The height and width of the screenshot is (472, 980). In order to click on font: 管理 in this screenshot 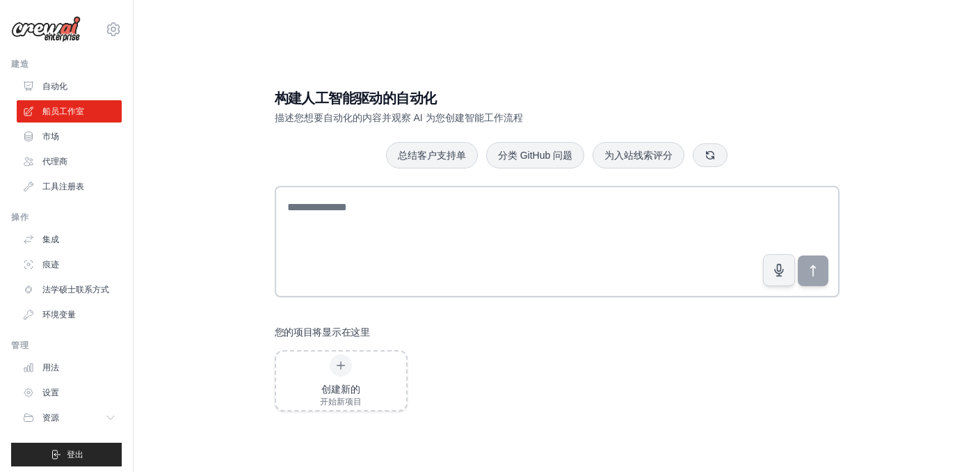, I will do `click(20, 345)`.